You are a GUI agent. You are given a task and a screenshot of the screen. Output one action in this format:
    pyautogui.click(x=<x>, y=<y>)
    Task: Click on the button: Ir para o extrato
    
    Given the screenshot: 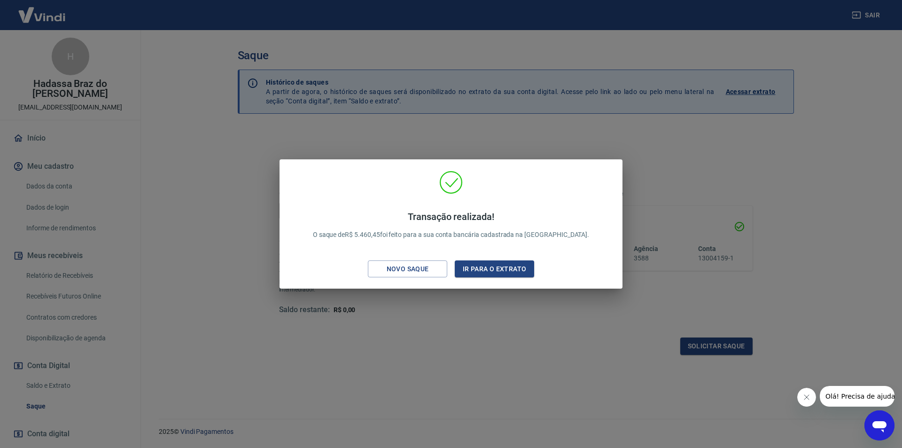 What is the action you would take?
    pyautogui.click(x=494, y=269)
    